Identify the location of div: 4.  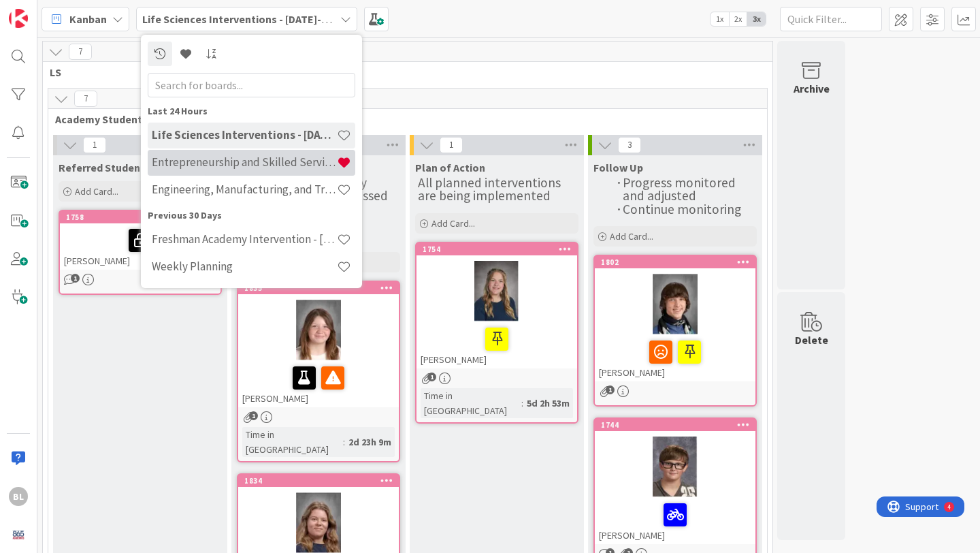
(72, 11).